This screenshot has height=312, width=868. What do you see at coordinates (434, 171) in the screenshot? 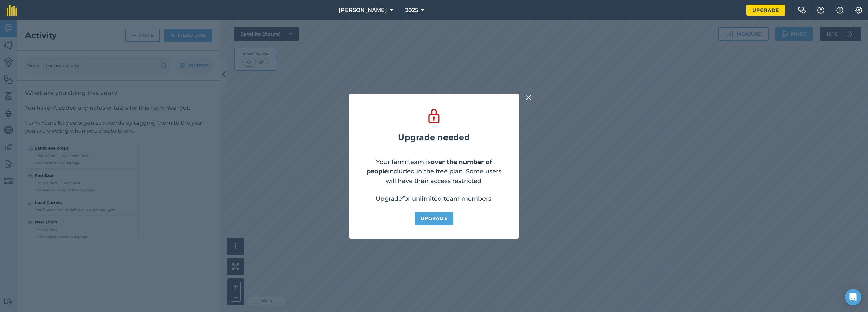
I see `p: Your farm team is included in the free plan. Some users will have their access restricted.` at bounding box center [434, 171].